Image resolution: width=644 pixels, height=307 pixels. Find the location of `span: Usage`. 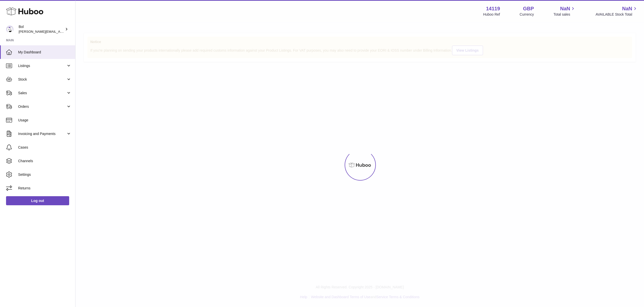

span: Usage is located at coordinates (45, 120).